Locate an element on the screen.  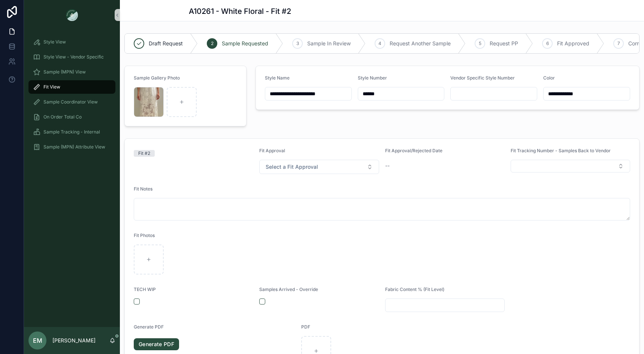
img: App logo is located at coordinates (72, 15).